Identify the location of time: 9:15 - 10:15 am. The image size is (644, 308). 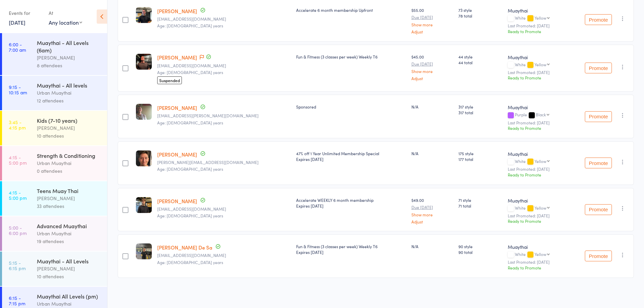
(18, 90).